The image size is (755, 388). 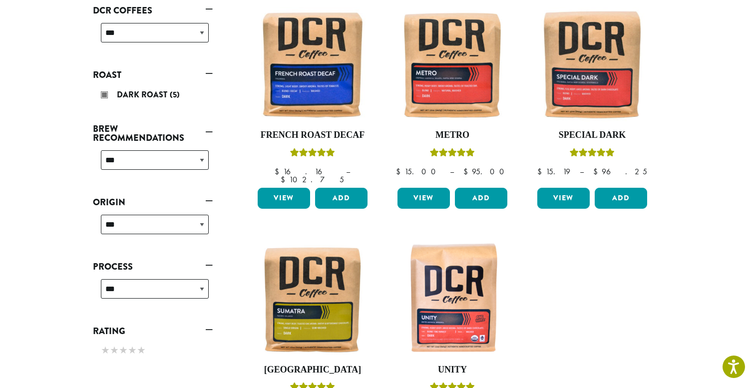 I want to click on div: Brew Recommendations, so click(x=153, y=164).